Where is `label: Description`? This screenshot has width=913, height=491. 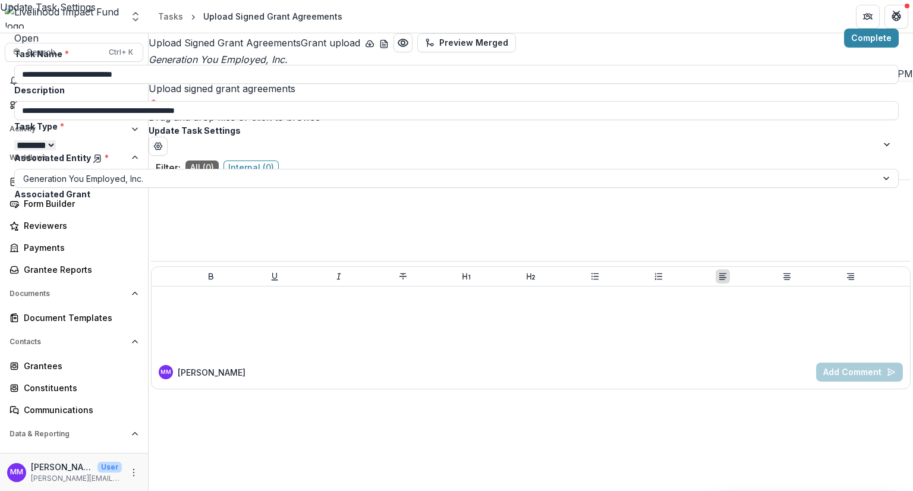 label: Description is located at coordinates (453, 90).